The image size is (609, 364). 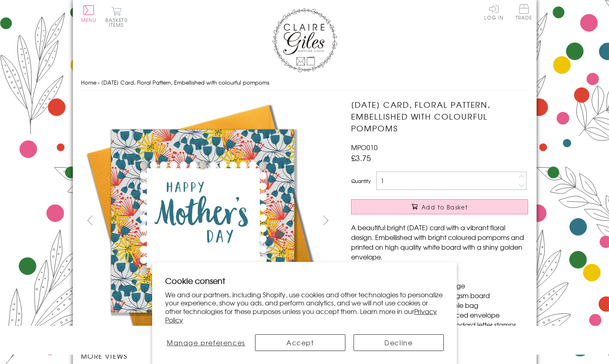 I want to click on img: Claire Giles Greetings Cards, so click(x=304, y=40).